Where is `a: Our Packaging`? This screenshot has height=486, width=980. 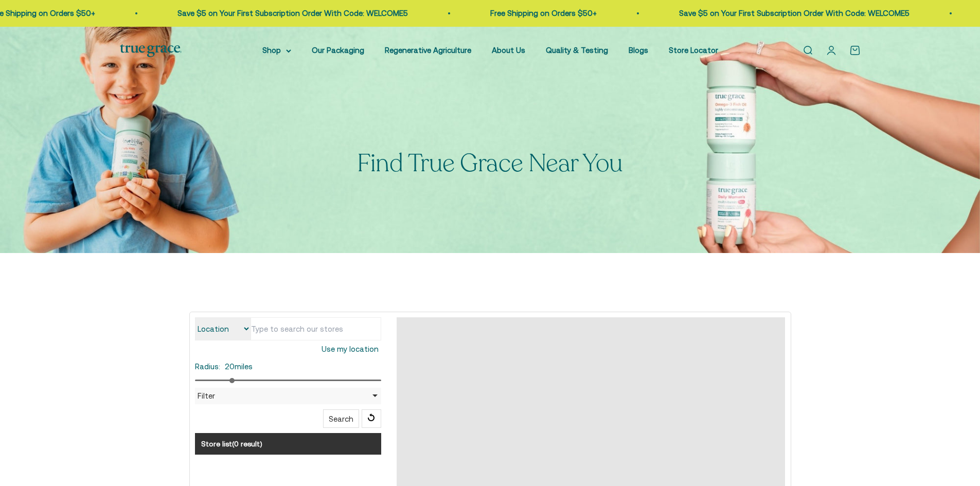
a: Our Packaging is located at coordinates (338, 50).